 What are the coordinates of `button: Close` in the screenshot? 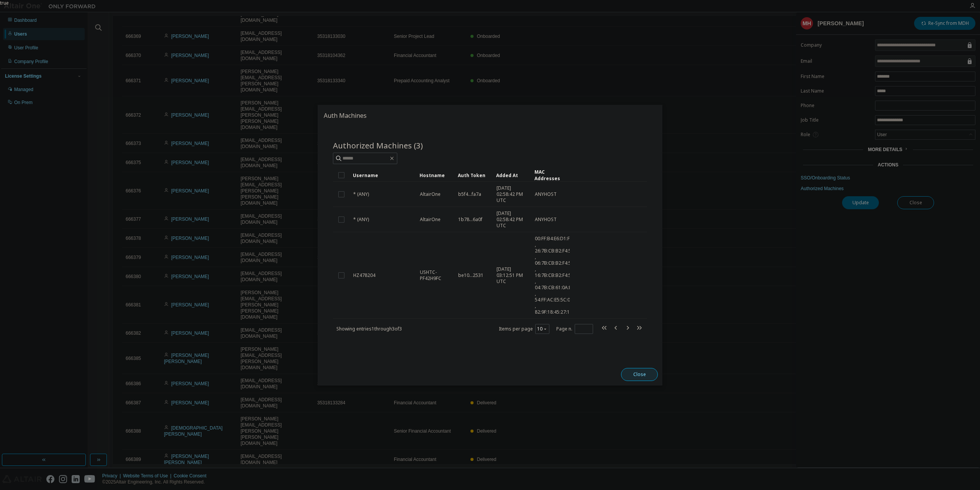 It's located at (640, 374).